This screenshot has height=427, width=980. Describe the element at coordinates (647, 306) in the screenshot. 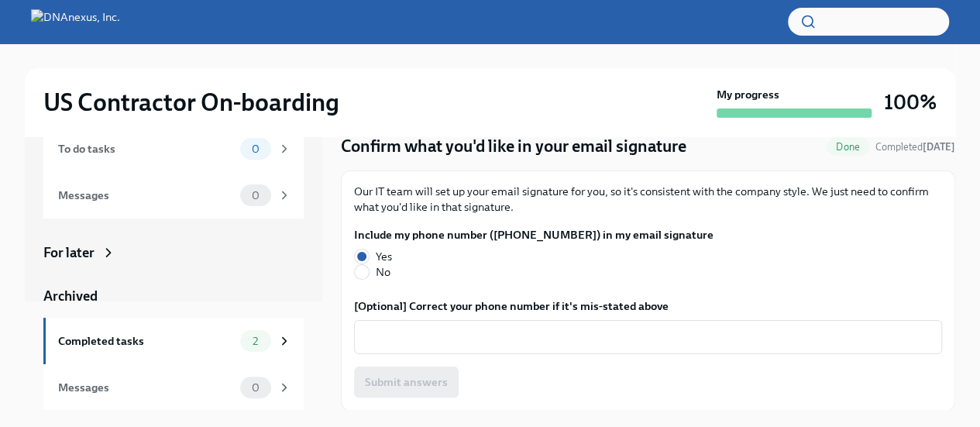

I see `label: [Optional] Correct your phone number if it's mis-stated above` at that location.